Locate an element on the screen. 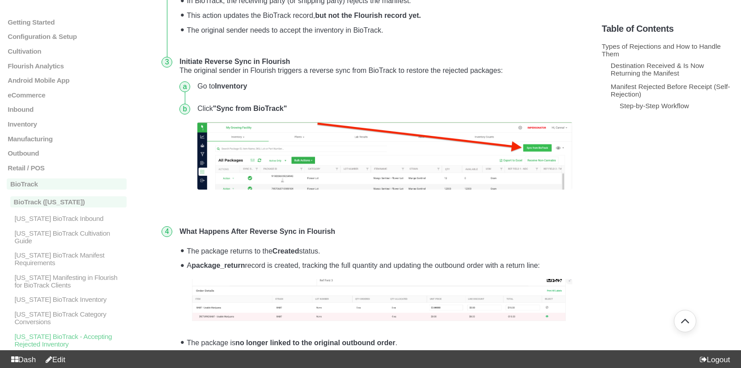 The image size is (741, 368). p: Retail / POS is located at coordinates (67, 167).